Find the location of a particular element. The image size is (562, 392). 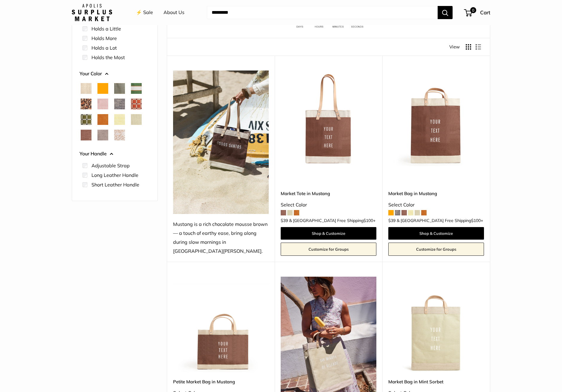

img: Petite Market Bag in Mustang is located at coordinates (221, 324).